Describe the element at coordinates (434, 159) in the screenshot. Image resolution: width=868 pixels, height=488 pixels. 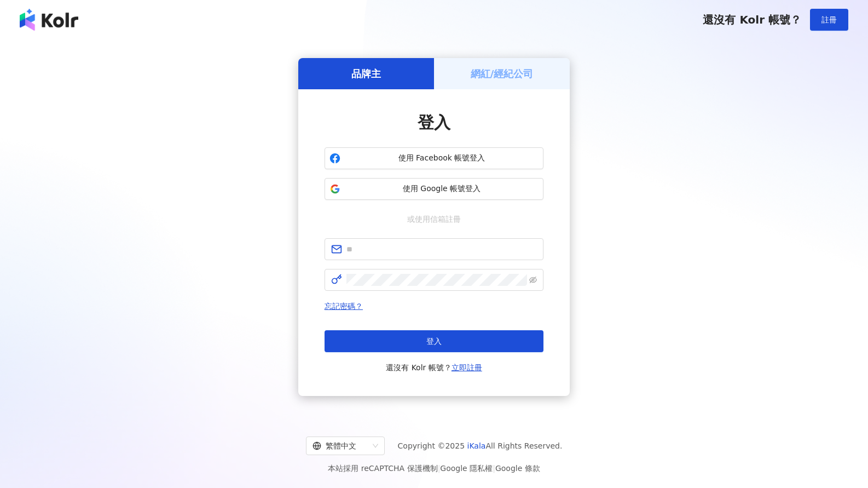
I see `button: 使用 Facebook 帳號登入` at that location.